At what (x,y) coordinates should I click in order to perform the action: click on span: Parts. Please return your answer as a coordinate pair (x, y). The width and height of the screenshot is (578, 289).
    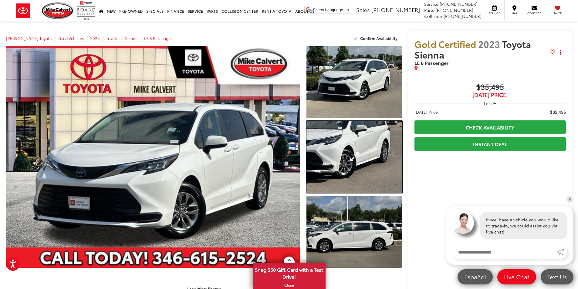
    Looking at the image, I should click on (429, 10).